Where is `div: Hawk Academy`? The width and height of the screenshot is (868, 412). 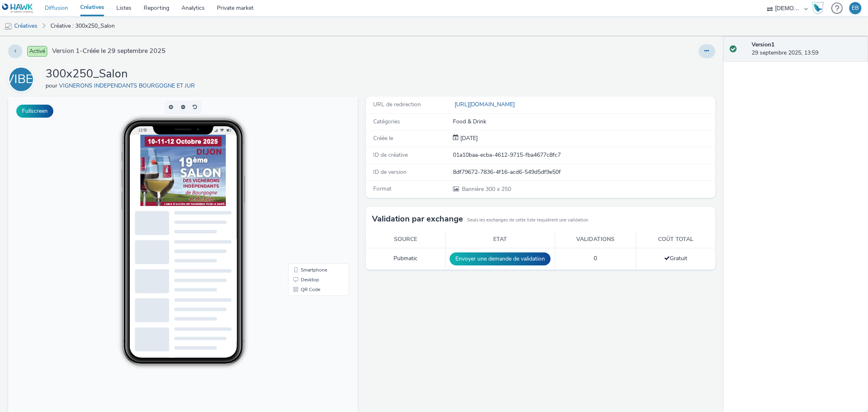
div: Hawk Academy is located at coordinates (818, 8).